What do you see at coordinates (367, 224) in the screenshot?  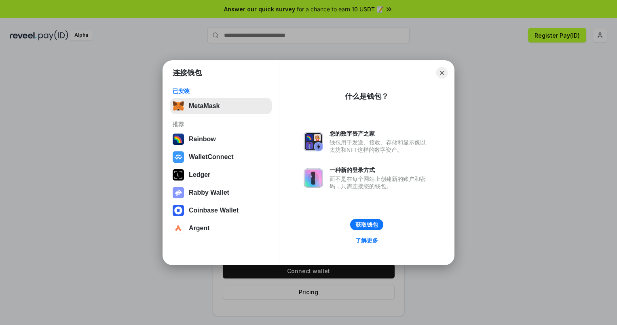 I see `div: 获取钱包` at bounding box center [367, 224].